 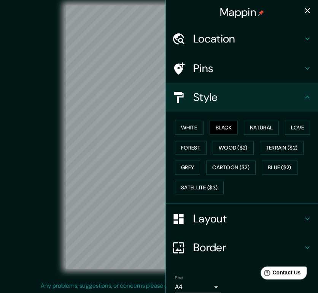 I want to click on button: Terrain ($2), so click(x=282, y=148).